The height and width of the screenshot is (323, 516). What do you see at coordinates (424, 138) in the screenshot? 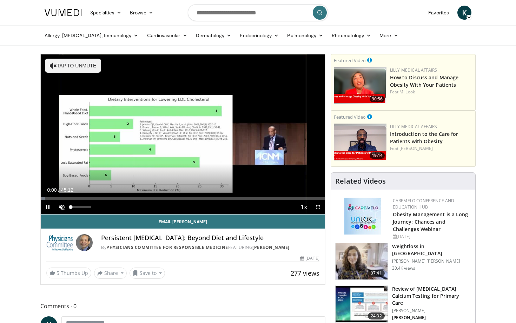
I see `a: Introduction to the Care for Patients with Obesity` at bounding box center [424, 138].